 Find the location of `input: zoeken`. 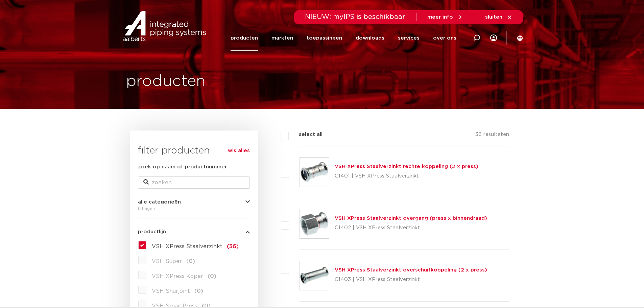

input: zoeken is located at coordinates (194, 183).